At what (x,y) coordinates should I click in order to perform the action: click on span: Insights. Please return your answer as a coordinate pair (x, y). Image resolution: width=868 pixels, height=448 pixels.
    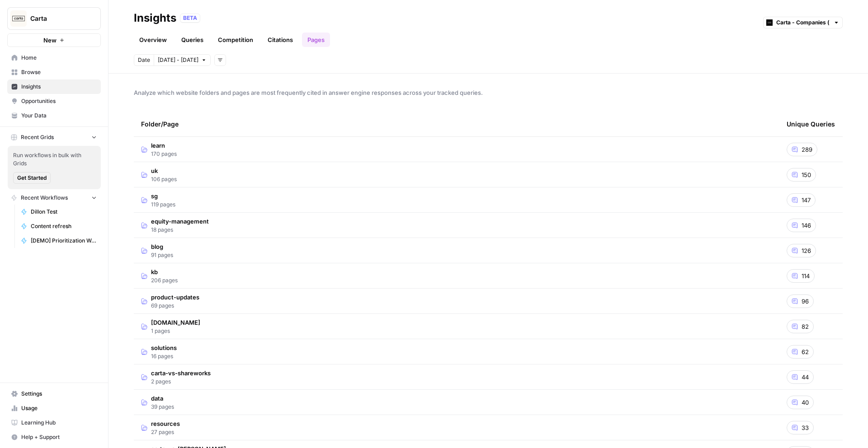
    Looking at the image, I should click on (59, 87).